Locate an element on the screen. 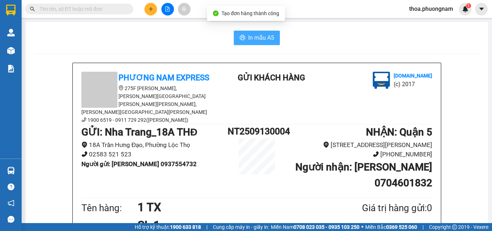  li: 18A Trần Hưng Đạo, Phường Lộc Thọ is located at coordinates (155, 145).